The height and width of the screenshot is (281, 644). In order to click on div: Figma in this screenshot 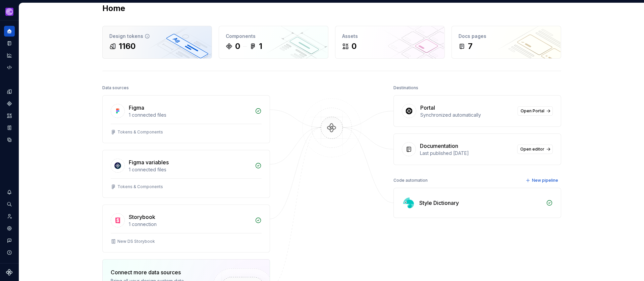, I will do `click(137, 108)`.